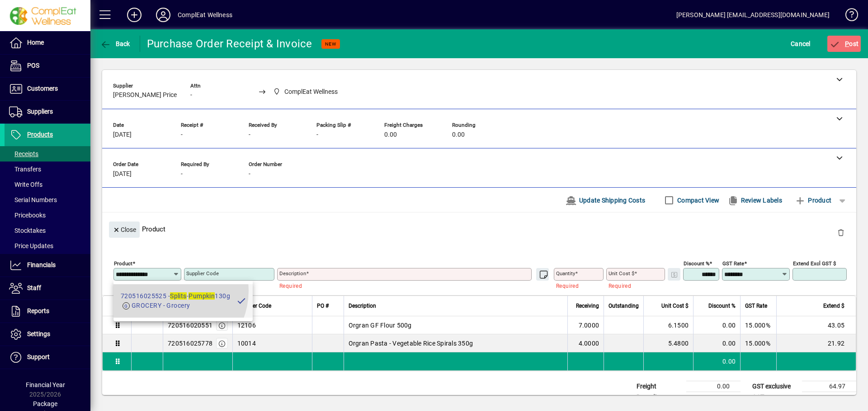 The width and height of the screenshot is (868, 411). What do you see at coordinates (754, 201) in the screenshot?
I see `button: Review Labels` at bounding box center [754, 201].